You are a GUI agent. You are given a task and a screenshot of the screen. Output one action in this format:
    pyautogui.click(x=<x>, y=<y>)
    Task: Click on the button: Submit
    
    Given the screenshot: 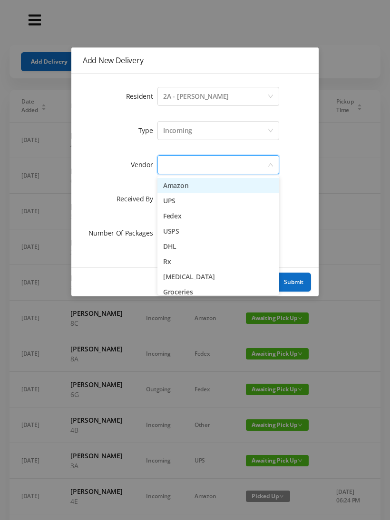 What is the action you would take?
    pyautogui.click(x=293, y=282)
    